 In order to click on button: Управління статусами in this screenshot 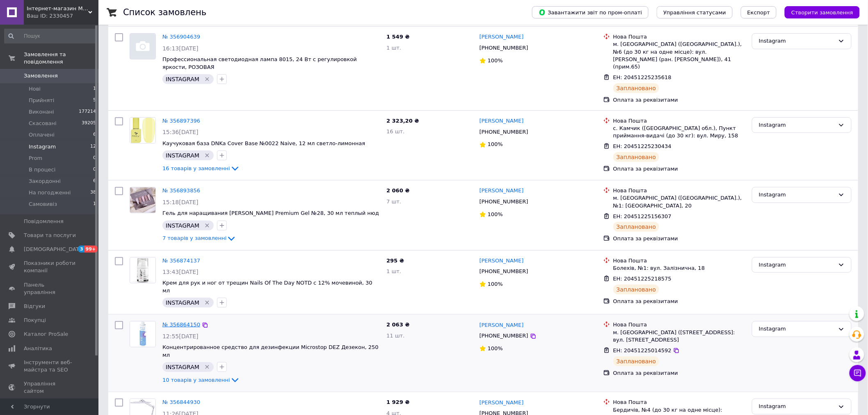, I will do `click(694, 13)`.